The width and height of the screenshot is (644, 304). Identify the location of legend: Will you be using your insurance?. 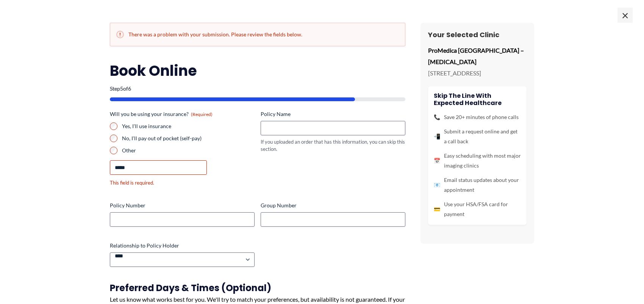
(161, 114).